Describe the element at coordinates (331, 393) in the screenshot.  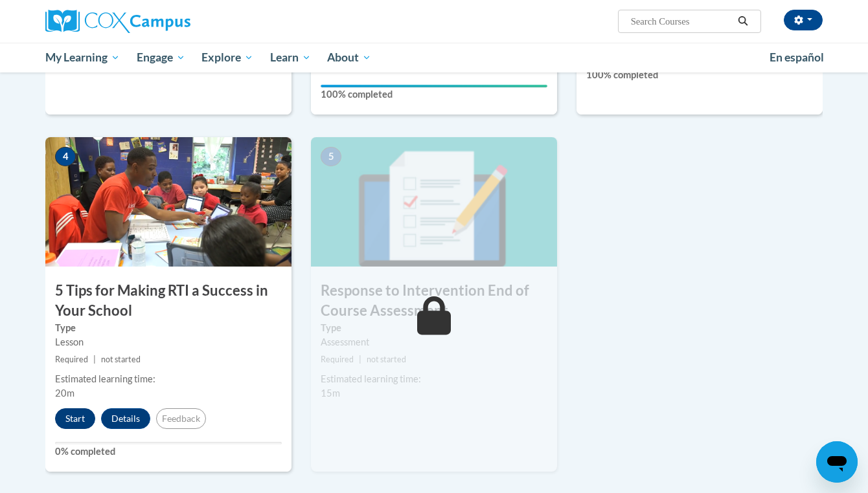
I see `span: 15m` at that location.